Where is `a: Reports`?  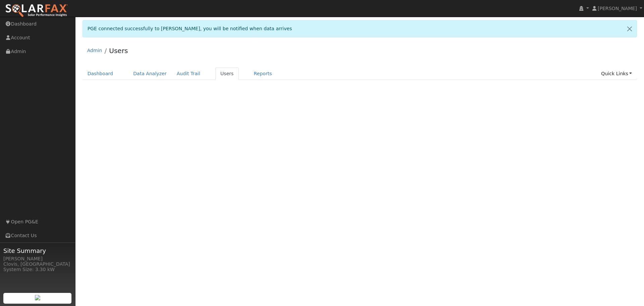 a: Reports is located at coordinates (263, 74).